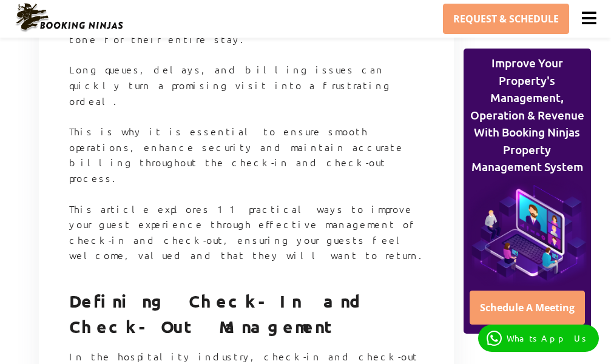  Describe the element at coordinates (538, 338) in the screenshot. I see `a: WhatsApp Us` at that location.